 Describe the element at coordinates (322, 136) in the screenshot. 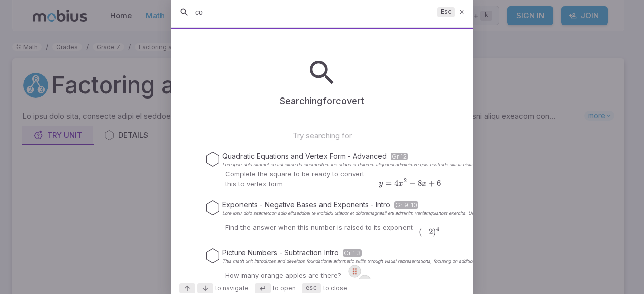

I see `p: Try searching for` at that location.